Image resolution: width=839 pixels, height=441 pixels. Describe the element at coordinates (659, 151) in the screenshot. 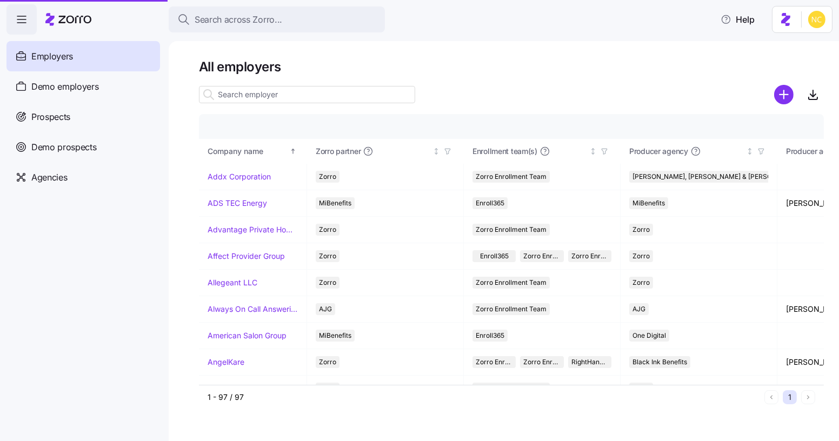

I see `span: Producer agency` at that location.